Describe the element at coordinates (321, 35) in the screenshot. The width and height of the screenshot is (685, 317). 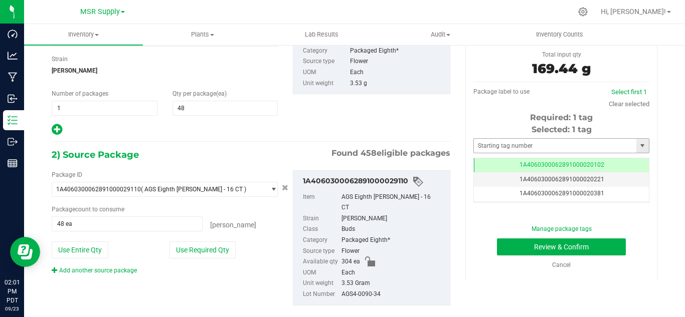
I see `a: Lab Results` at that location.